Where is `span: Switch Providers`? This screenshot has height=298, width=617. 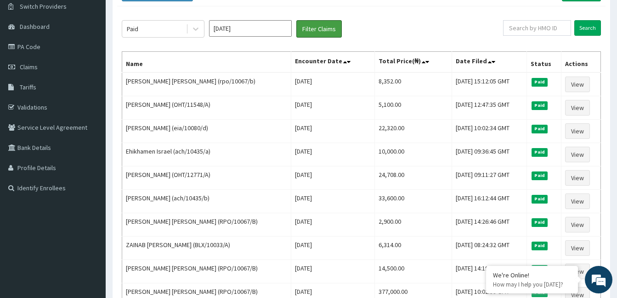 span: Switch Providers is located at coordinates (43, 6).